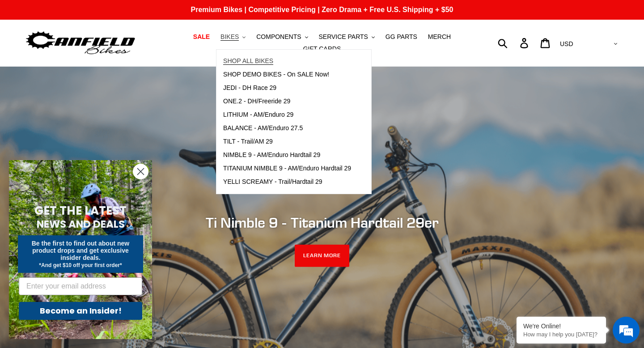 The height and width of the screenshot is (348, 644). I want to click on button: SERVICE PARTS, so click(346, 37).